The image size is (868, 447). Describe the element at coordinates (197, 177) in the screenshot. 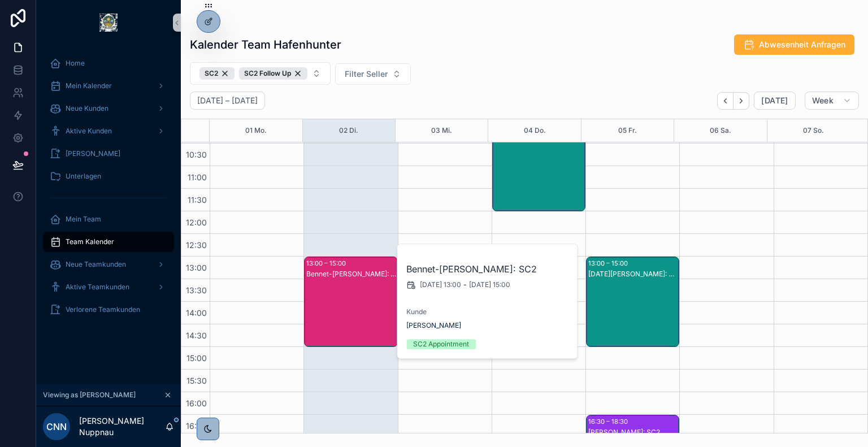

I see `span: 11:00` at that location.